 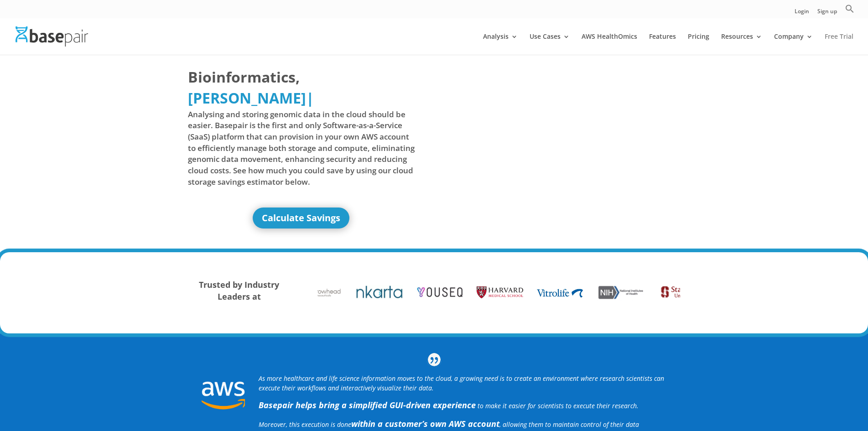 I want to click on a: Resources, so click(x=742, y=44).